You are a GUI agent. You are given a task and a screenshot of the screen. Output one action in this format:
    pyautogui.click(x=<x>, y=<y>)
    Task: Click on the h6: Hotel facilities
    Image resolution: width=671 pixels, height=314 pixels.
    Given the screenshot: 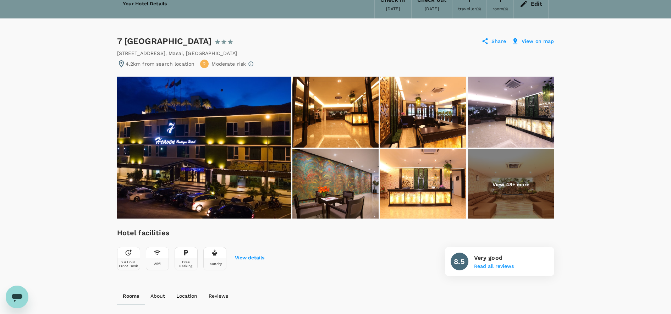 What is the action you would take?
    pyautogui.click(x=191, y=233)
    